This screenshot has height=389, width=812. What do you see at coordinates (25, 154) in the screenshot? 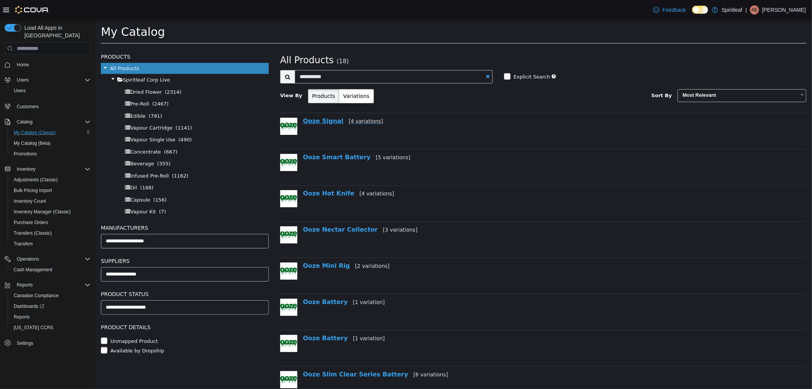
I see `a: Promotions` at bounding box center [25, 154].